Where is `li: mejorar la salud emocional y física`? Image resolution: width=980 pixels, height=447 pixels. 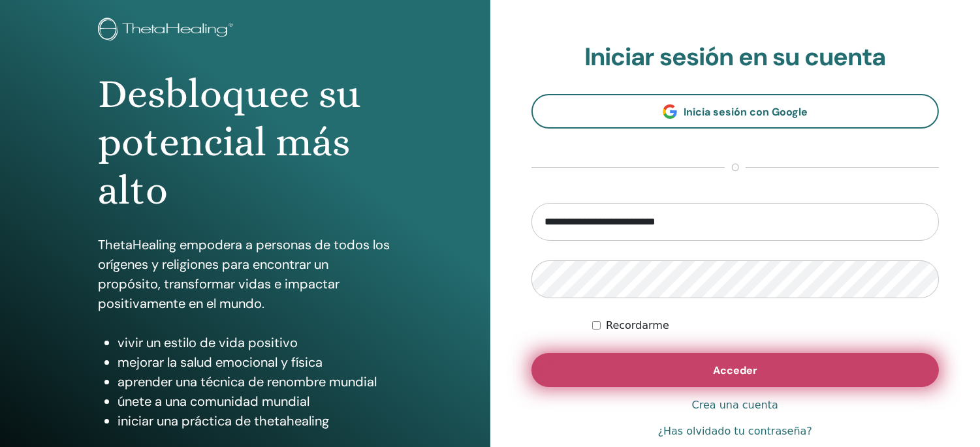
li: mejorar la salud emocional y física is located at coordinates (255, 362).